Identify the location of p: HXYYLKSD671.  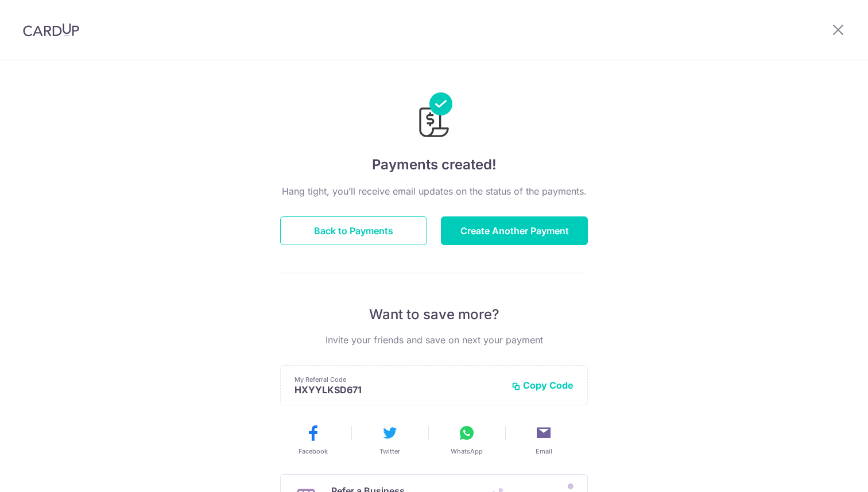
(398, 390).